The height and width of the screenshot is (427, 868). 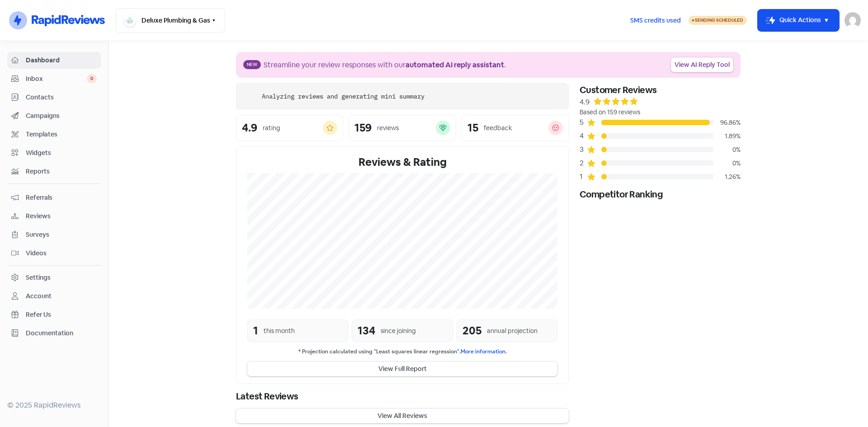 What do you see at coordinates (402, 415) in the screenshot?
I see `button: View All Reviews` at bounding box center [402, 415].